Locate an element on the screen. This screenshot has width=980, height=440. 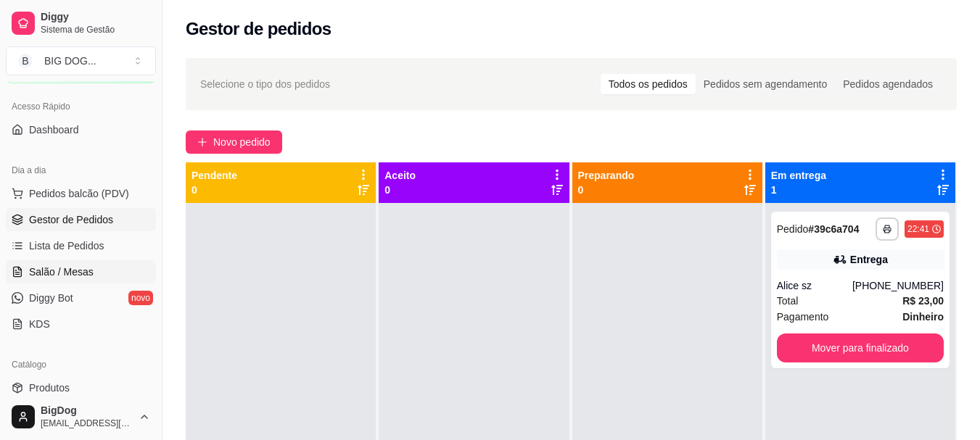
button: Select a team is located at coordinates (81, 61).